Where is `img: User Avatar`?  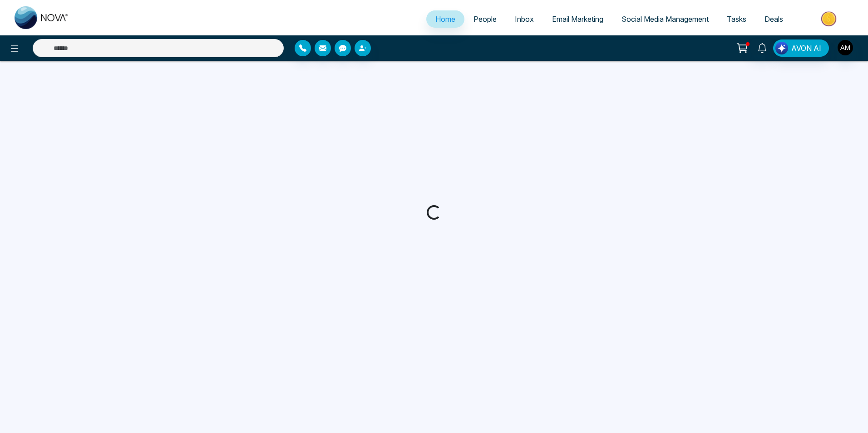
img: User Avatar is located at coordinates (845, 48).